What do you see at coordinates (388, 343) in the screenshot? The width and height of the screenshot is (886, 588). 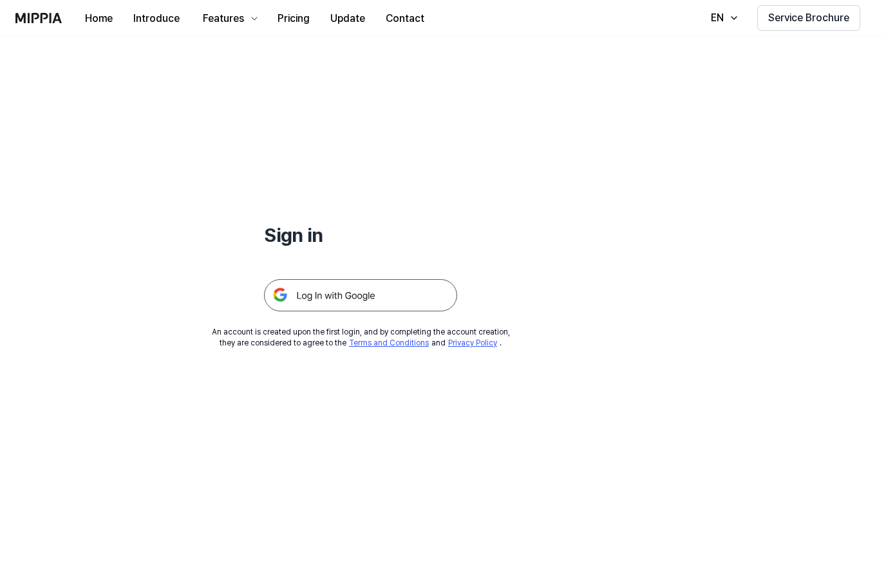 I see `a: Terms and Conditions` at bounding box center [388, 343].